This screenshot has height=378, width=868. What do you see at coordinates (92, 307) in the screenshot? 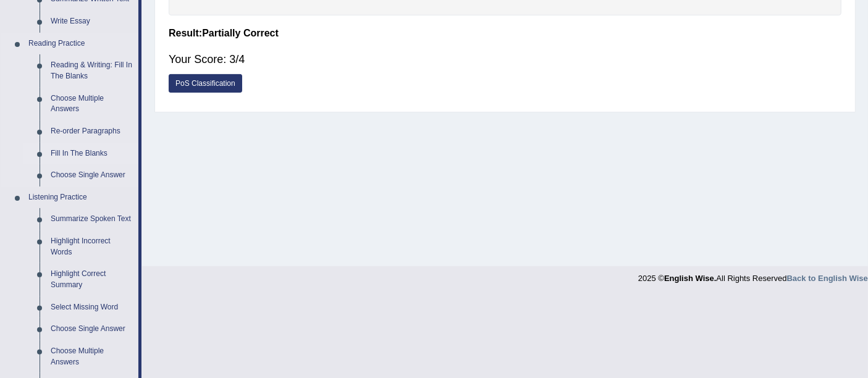
I see `a: Select Missing Word` at bounding box center [92, 307].